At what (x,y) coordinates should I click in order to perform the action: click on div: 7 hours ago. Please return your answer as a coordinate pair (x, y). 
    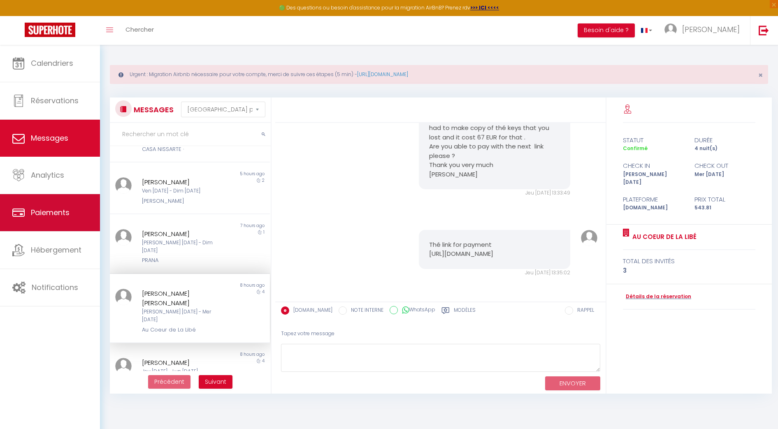
    Looking at the image, I should click on (230, 226).